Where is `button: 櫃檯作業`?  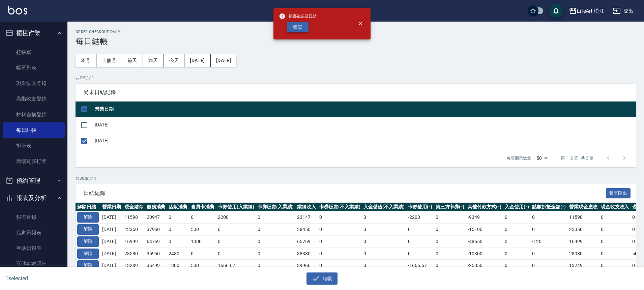
button: 櫃檯作業 is located at coordinates (34, 33).